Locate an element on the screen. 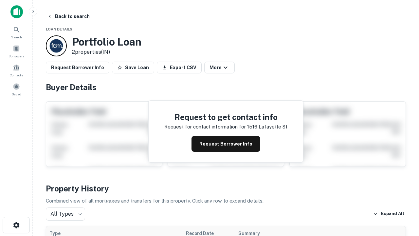 This screenshot has width=419, height=236. h4: Property History is located at coordinates (226, 188).